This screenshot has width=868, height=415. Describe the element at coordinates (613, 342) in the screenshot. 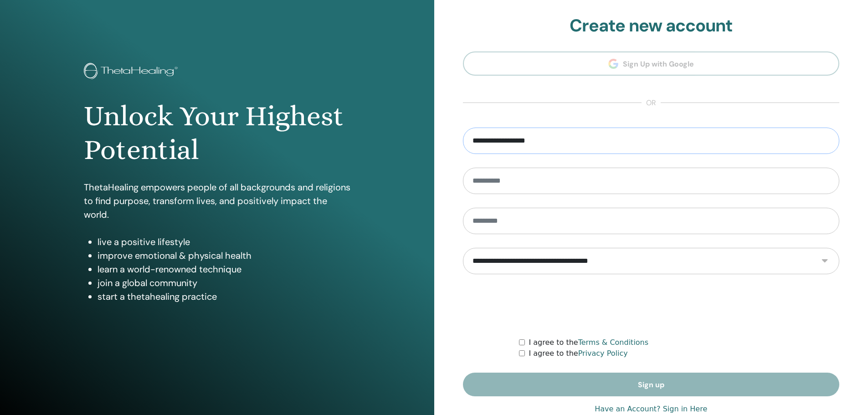

I see `a: Terms & Conditions` at that location.